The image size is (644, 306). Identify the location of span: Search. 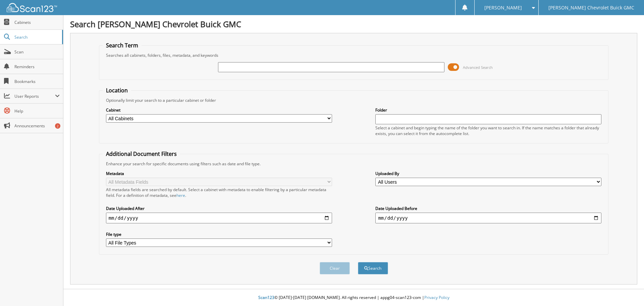
(36, 37).